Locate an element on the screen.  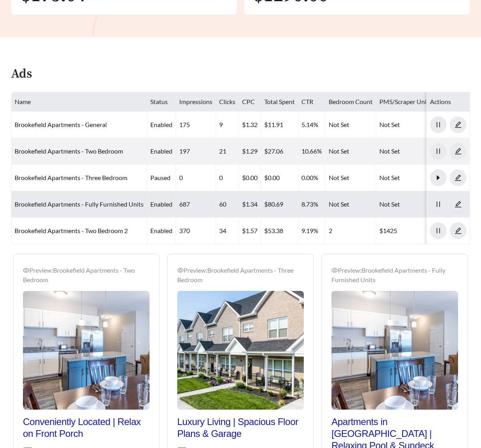
td: $1425 is located at coordinates (412, 231).